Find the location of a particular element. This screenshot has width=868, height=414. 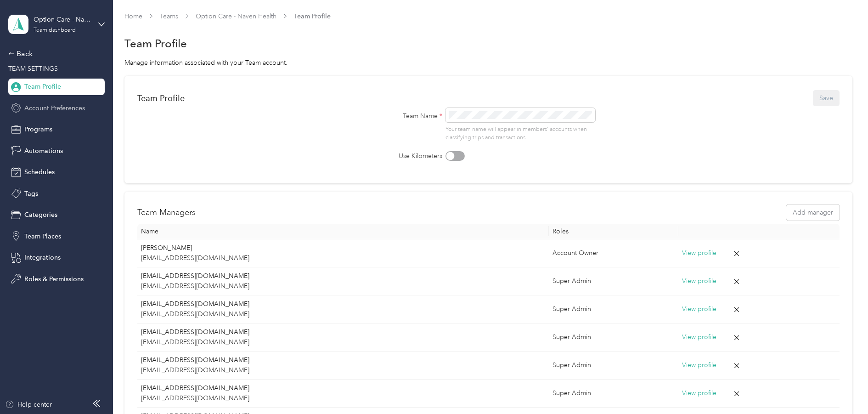

div: Help center is located at coordinates (29, 405).